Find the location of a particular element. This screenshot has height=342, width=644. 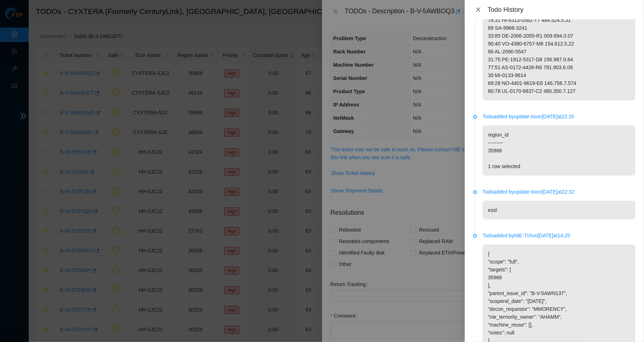

p: region_id --------- 35968 1 row selected is located at coordinates (559, 151).